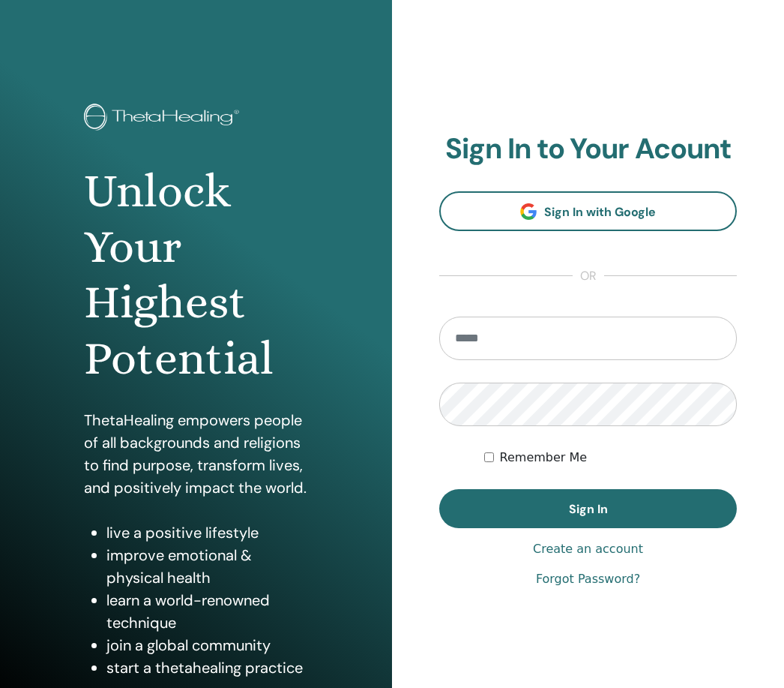 This screenshot has width=784, height=688. Describe the element at coordinates (196, 454) in the screenshot. I see `p: ThetaHealing empowers people of all backgrounds and religions to find purpose, transform lives, a...` at that location.